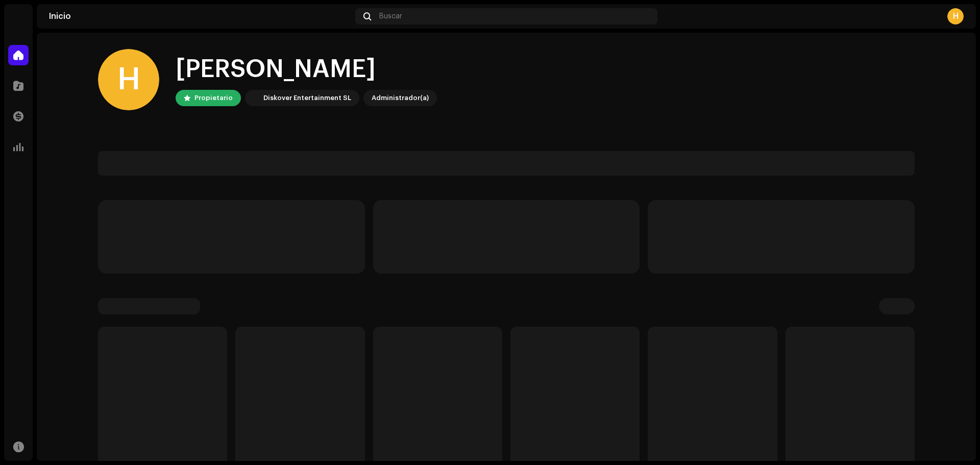 The image size is (980, 465). What do you see at coordinates (307, 98) in the screenshot?
I see `div: Diskover Entertainment SL` at bounding box center [307, 98].